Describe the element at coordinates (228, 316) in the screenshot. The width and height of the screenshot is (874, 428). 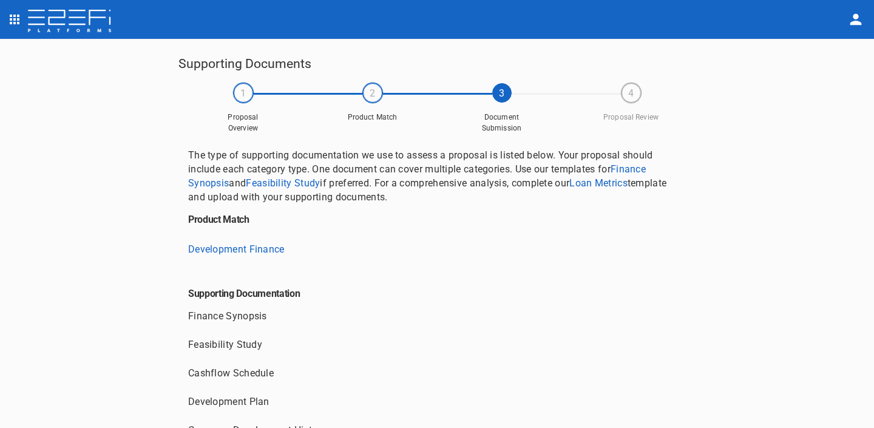
I see `p: Finance Synopsis` at that location.